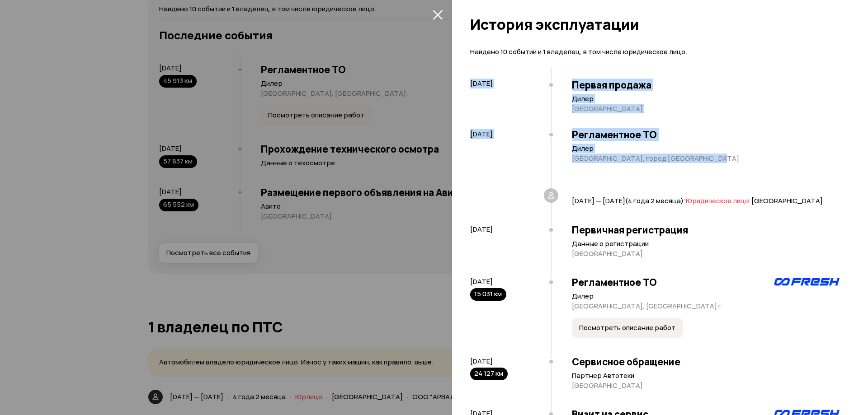 This screenshot has height=415, width=868. I want to click on p: Найдено 10 событий и 1 владелец, в том числе юридическое лицо., so click(655, 52).